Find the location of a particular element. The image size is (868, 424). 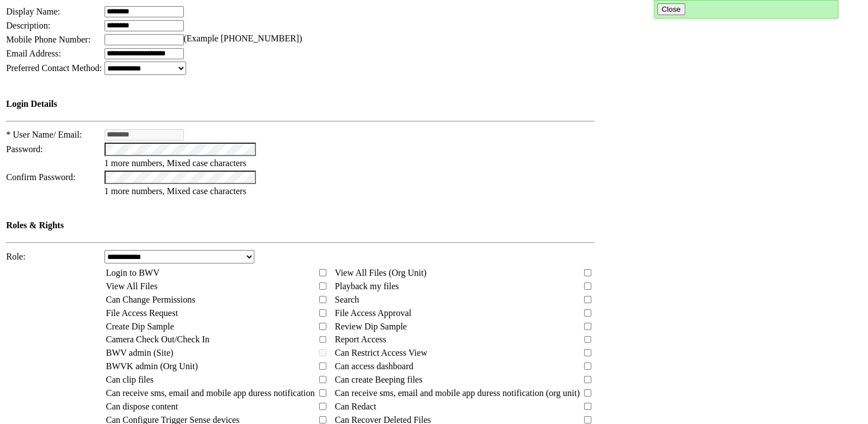

span: BWV admin (Site) is located at coordinates (140, 352).